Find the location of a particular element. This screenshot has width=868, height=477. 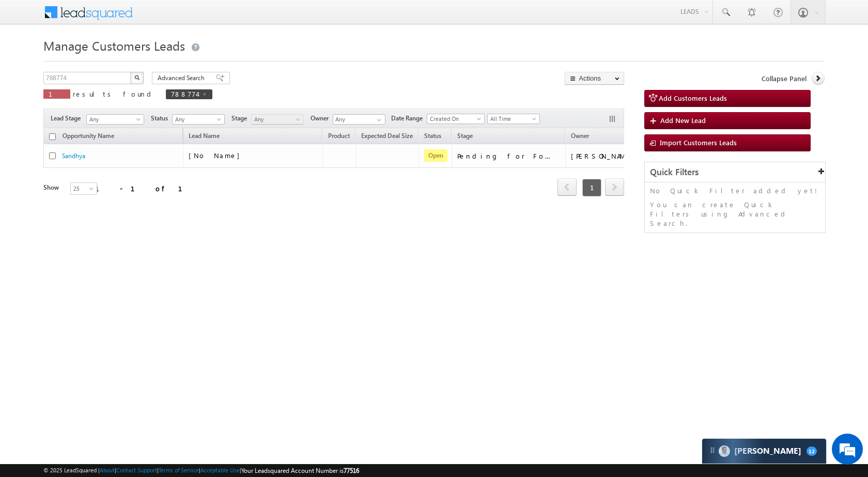

span: 25 is located at coordinates (84, 189).